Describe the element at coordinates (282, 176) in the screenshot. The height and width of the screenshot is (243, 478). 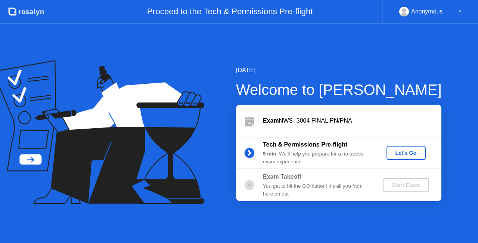
I see `b: Exam Takeoff` at that location.